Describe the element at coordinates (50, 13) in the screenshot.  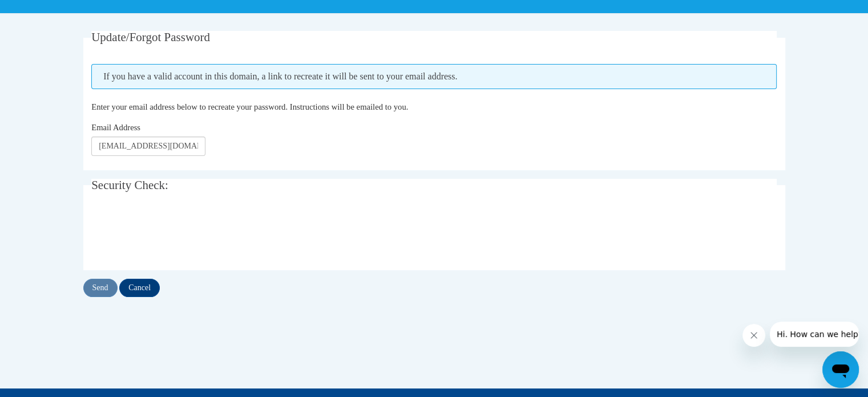
I see `span: Hi. How can we help?` at that location.